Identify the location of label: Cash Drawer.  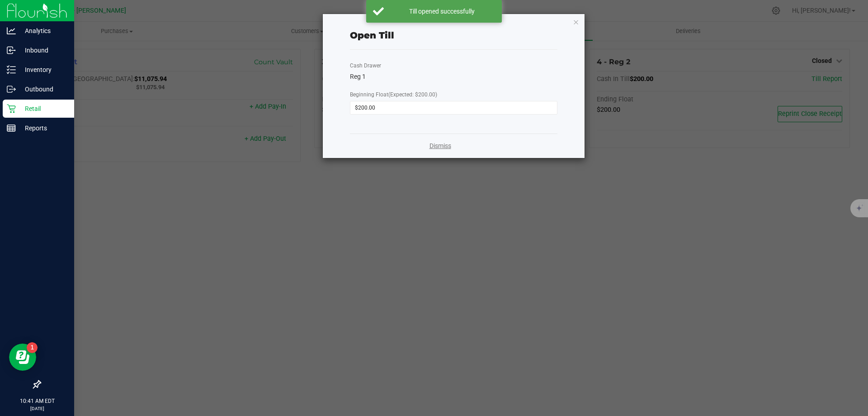
(366, 65).